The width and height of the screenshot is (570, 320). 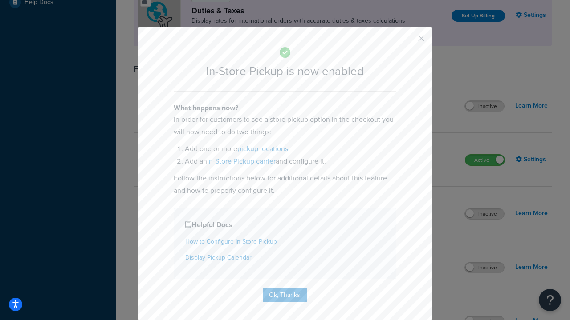 What do you see at coordinates (231, 242) in the screenshot?
I see `a: How to Configure In-Store Pickup` at bounding box center [231, 242].